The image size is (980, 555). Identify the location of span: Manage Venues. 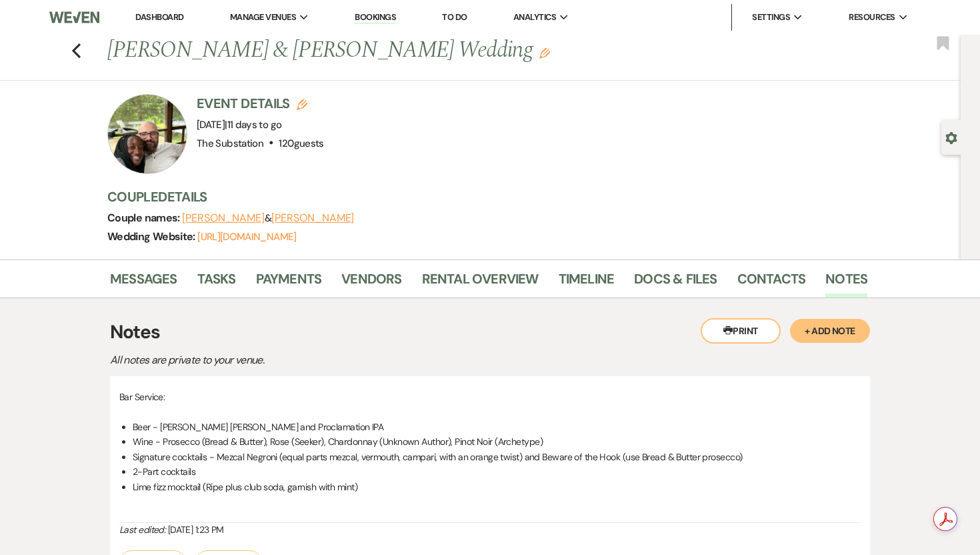
(263, 18).